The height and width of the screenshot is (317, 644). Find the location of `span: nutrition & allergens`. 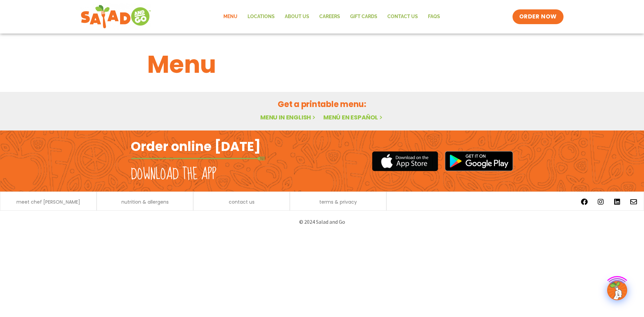

span: nutrition & allergens is located at coordinates (145, 202).